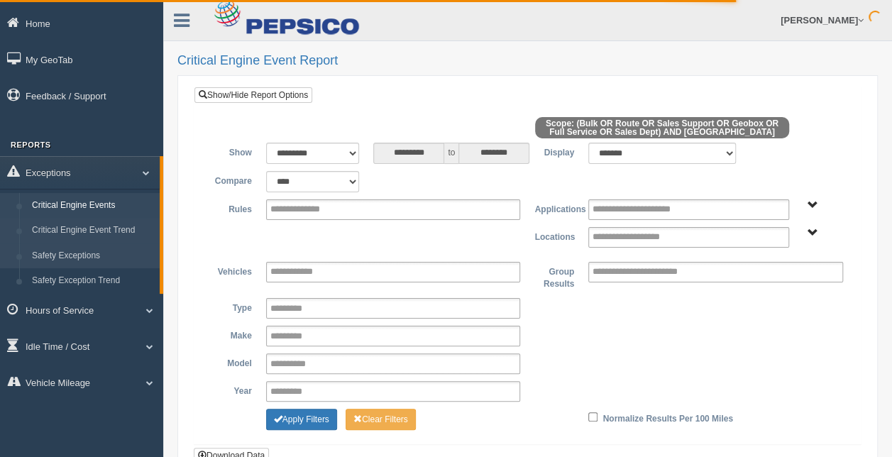  What do you see at coordinates (452, 153) in the screenshot?
I see `span: to` at bounding box center [452, 153].